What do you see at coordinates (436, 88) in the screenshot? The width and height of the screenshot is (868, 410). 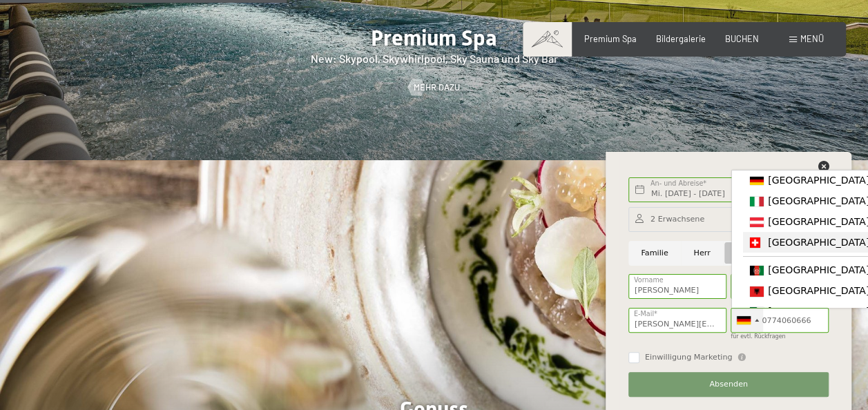 I see `span: Mehr dazu` at bounding box center [436, 88].